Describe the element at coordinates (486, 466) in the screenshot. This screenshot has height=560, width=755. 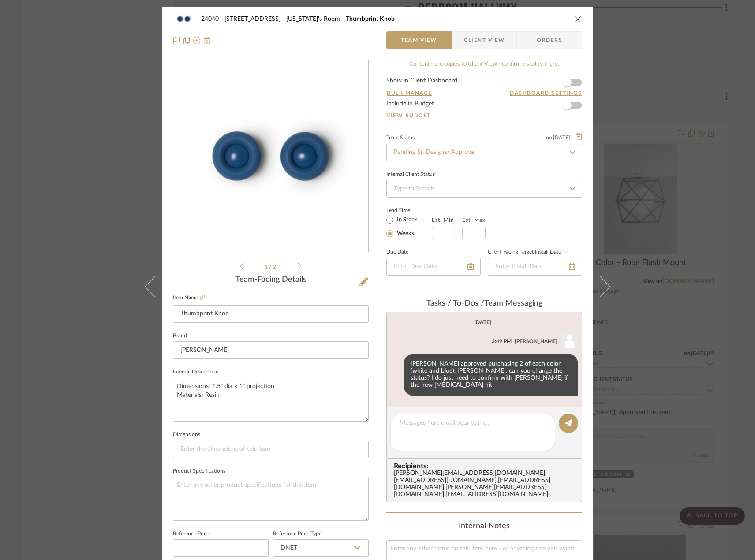
I see `span: Recipients:` at that location.